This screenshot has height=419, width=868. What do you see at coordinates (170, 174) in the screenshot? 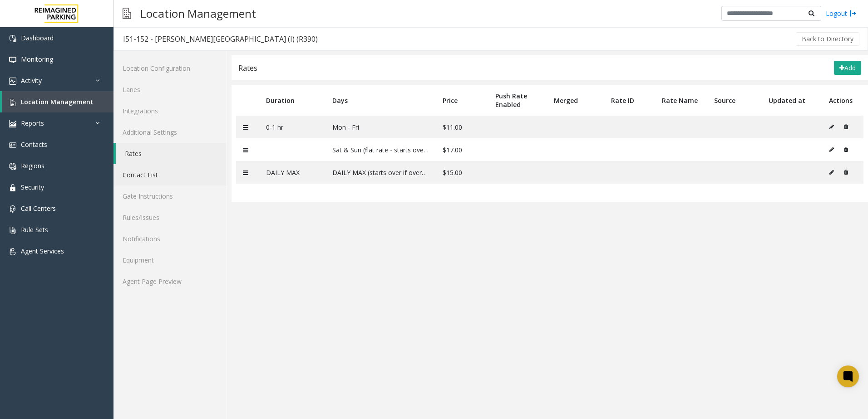
I see `a: Contact List` at bounding box center [170, 174].